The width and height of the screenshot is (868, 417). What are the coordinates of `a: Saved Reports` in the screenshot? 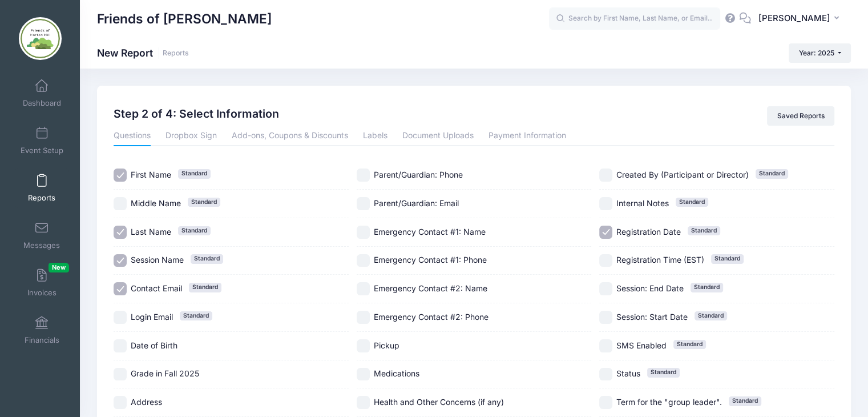 It's located at (801, 116).